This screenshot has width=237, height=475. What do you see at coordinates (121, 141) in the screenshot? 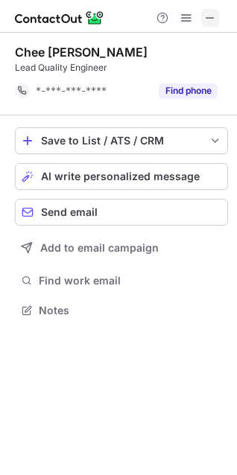
I see `div: Save to List / ATS / CRM` at bounding box center [121, 141].